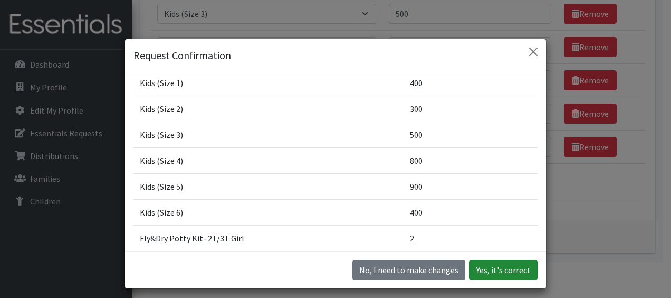 The width and height of the screenshot is (671, 298). Describe the element at coordinates (269, 134) in the screenshot. I see `td: Kids (Size 3)` at that location.